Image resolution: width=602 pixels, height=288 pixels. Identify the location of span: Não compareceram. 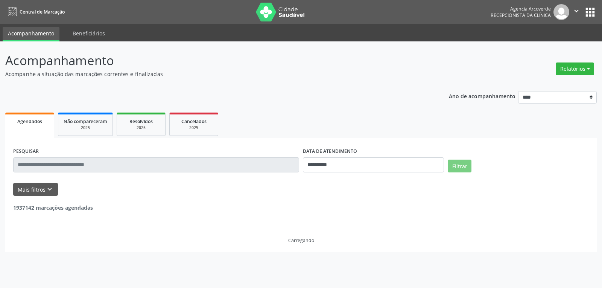
(85, 121).